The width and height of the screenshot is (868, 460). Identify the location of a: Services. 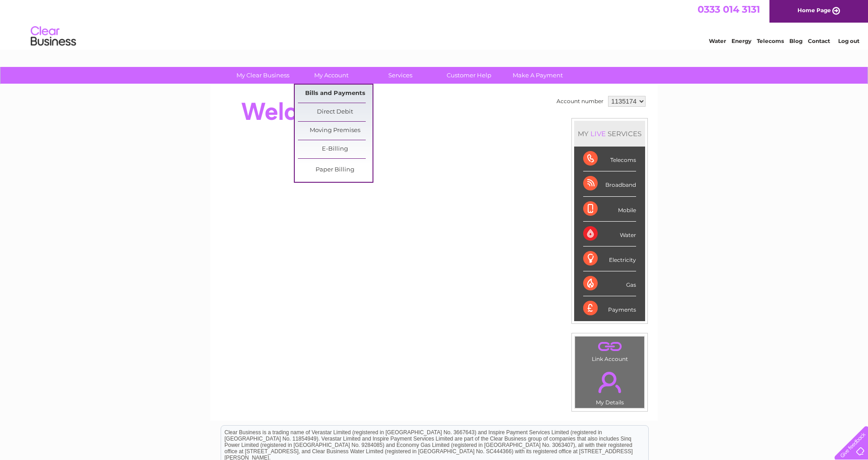
(400, 75).